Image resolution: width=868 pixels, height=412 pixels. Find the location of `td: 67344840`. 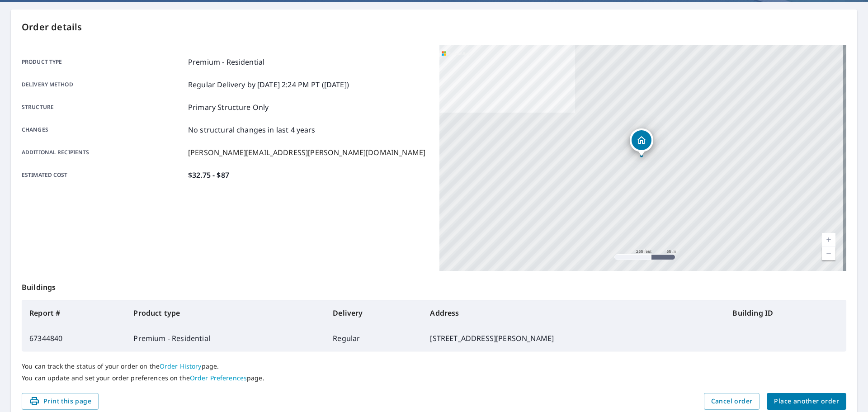

td: 67344840 is located at coordinates (74, 338).